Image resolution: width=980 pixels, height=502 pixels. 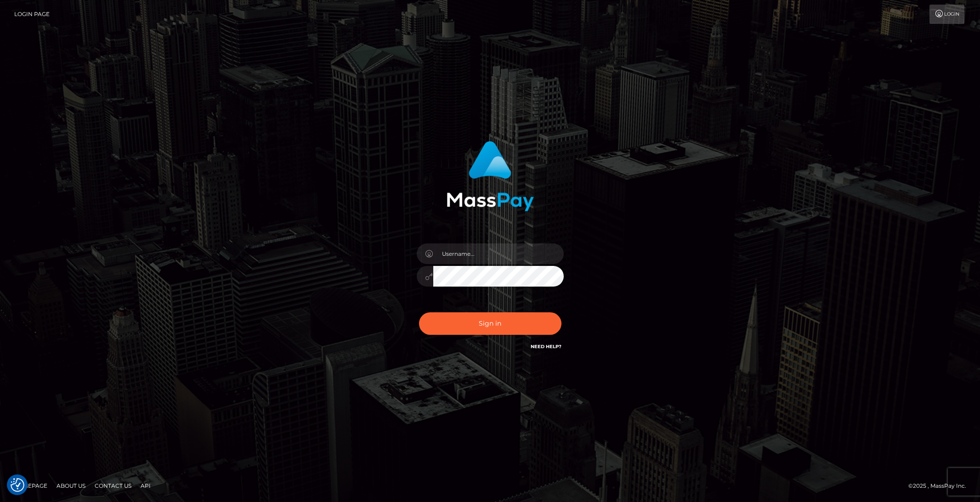 What do you see at coordinates (32, 14) in the screenshot?
I see `a: Login Page` at bounding box center [32, 14].